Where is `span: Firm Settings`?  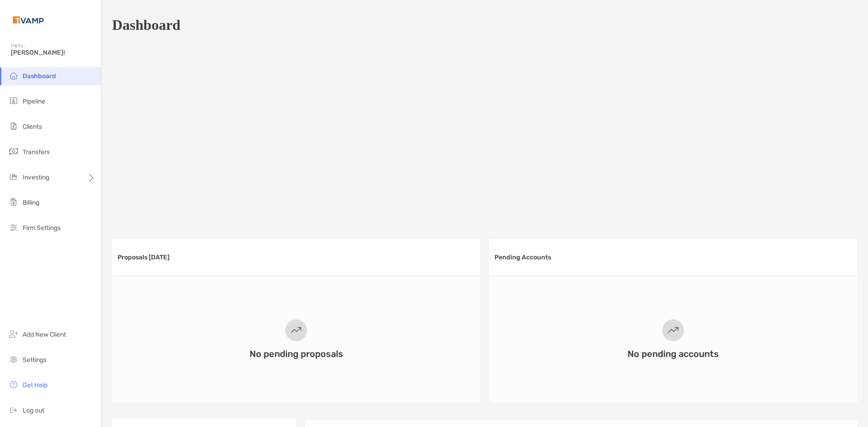 span: Firm Settings is located at coordinates (42, 228).